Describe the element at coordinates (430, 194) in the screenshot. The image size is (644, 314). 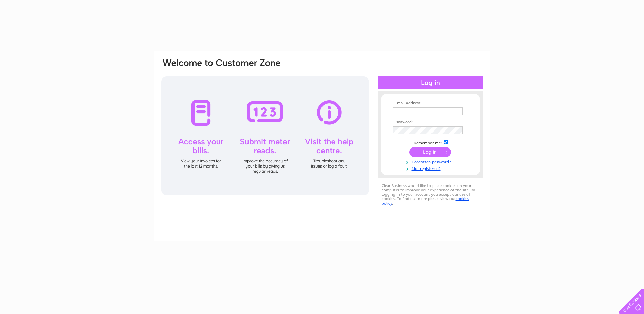
I see `div: Clear Business would like to place cookies on your computer to improve your experience of the sit...` at that location.